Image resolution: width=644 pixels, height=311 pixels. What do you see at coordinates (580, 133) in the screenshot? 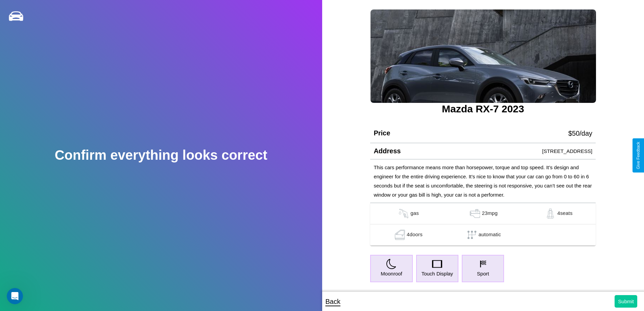
I see `p: $ 50 /day` at bounding box center [580, 133].